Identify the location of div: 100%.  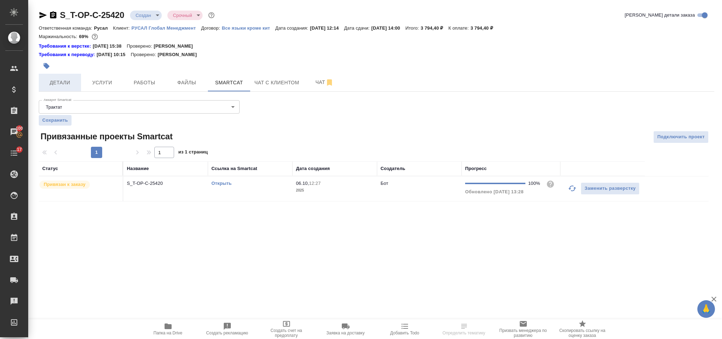
(534, 183).